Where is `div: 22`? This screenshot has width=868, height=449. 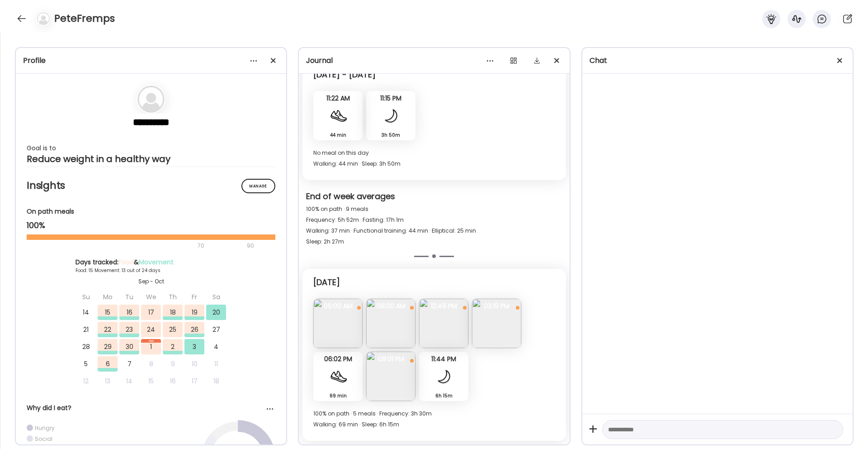 div: 22 is located at coordinates (107, 330).